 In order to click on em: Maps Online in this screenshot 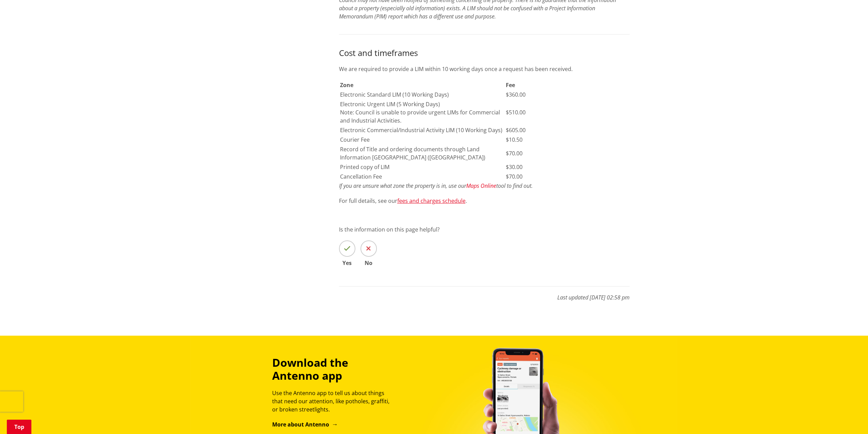, I will do `click(482, 186)`.